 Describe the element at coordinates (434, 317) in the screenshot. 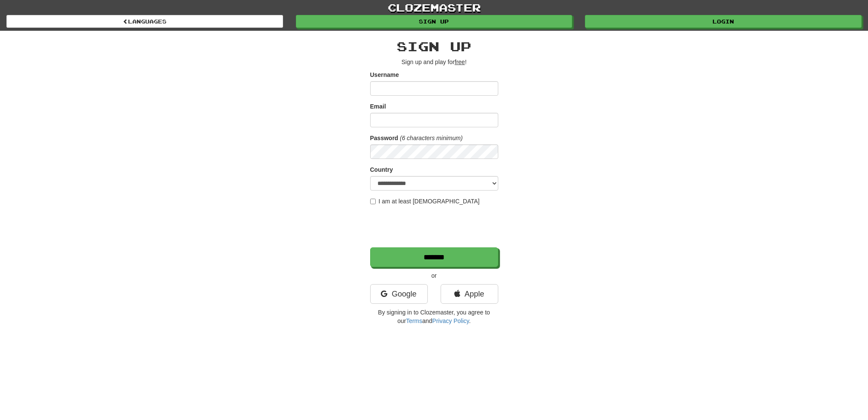

I see `p: By signing in to Clozemaster, you agree to our and .` at that location.